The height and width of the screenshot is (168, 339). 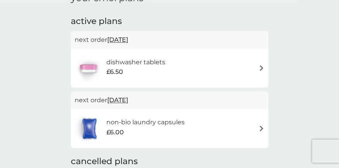 What do you see at coordinates (169, 161) in the screenshot?
I see `h2: cancelled plans` at bounding box center [169, 161].